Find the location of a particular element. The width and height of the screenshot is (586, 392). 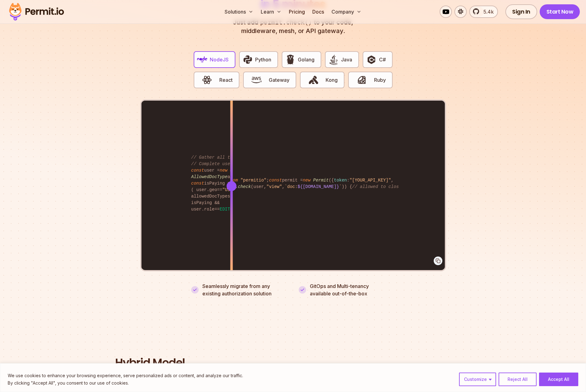

span: // allowed to close issue is located at coordinates (385, 187).